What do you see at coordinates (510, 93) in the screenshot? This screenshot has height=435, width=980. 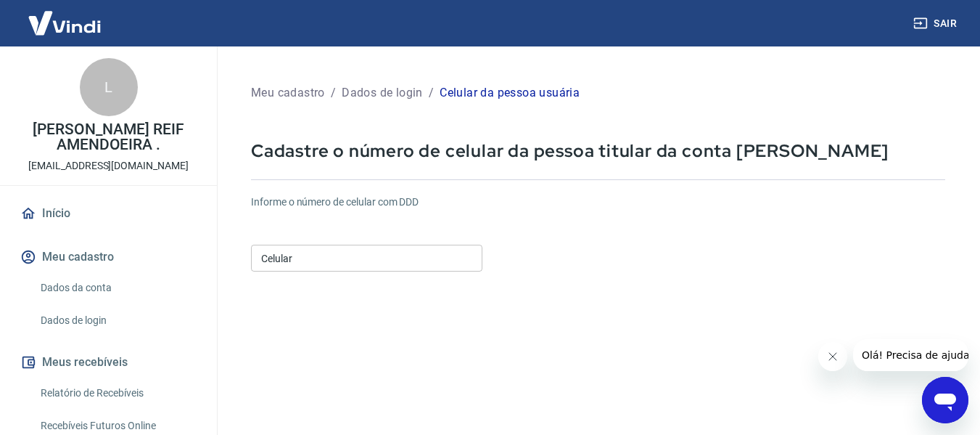 I see `p: Celular da pessoa usuária` at bounding box center [510, 93].